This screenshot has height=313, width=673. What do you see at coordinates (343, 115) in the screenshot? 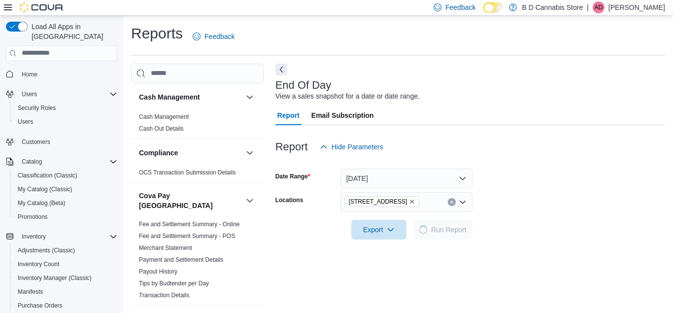
I see `span: Email Subscription` at bounding box center [343, 115].